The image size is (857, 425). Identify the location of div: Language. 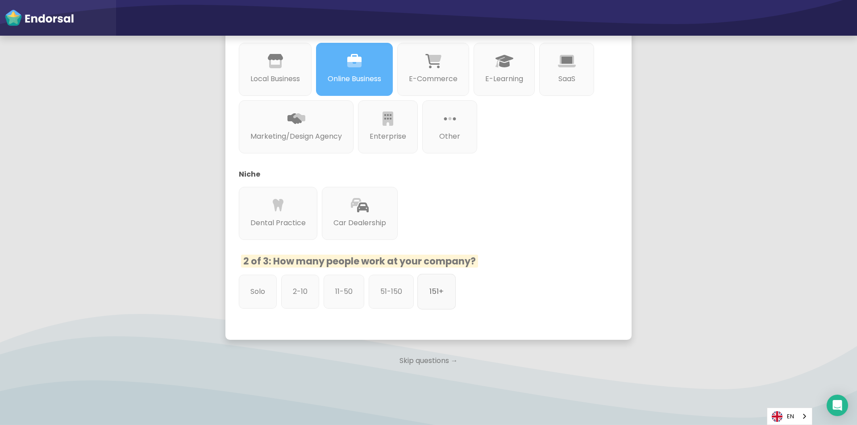
(790, 416).